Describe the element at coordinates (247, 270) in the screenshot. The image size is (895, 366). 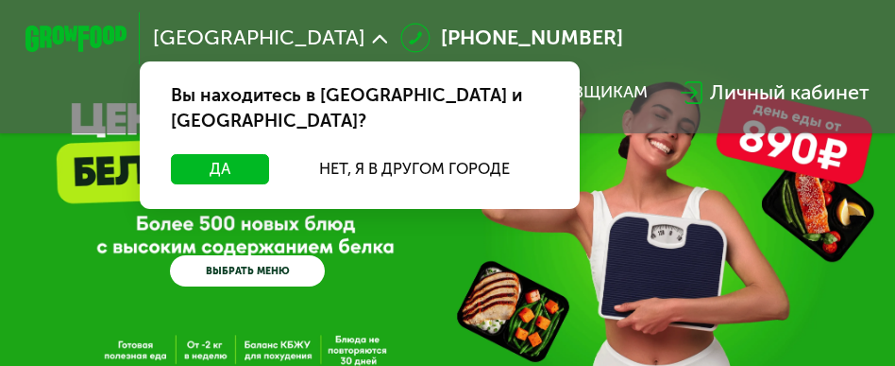
I see `a: ВЫБРАТЬ МЕНЮ` at that location.